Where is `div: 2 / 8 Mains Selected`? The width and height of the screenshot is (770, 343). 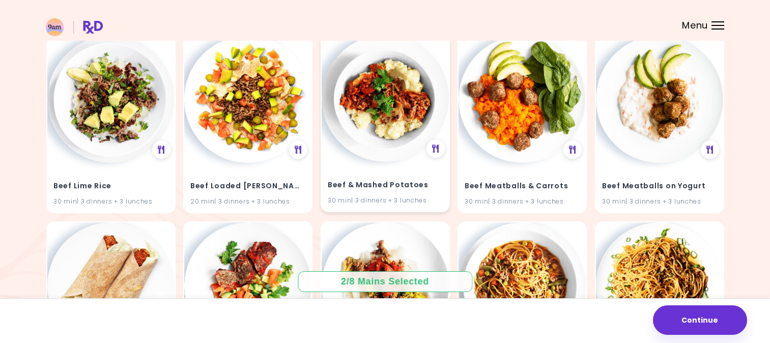 div: 2 / 8 Mains Selected is located at coordinates (385, 281).